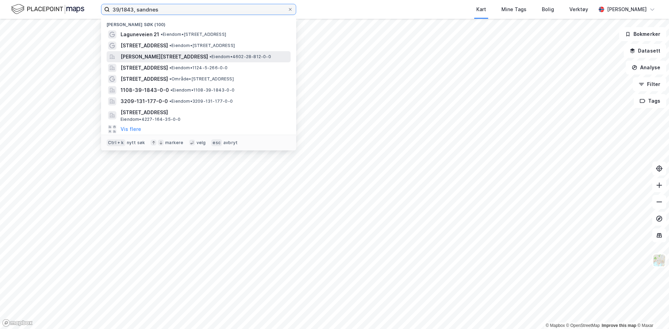 The width and height of the screenshot is (669, 329). I want to click on span: Eiendom • 4602-28-812-0-0, so click(240, 57).